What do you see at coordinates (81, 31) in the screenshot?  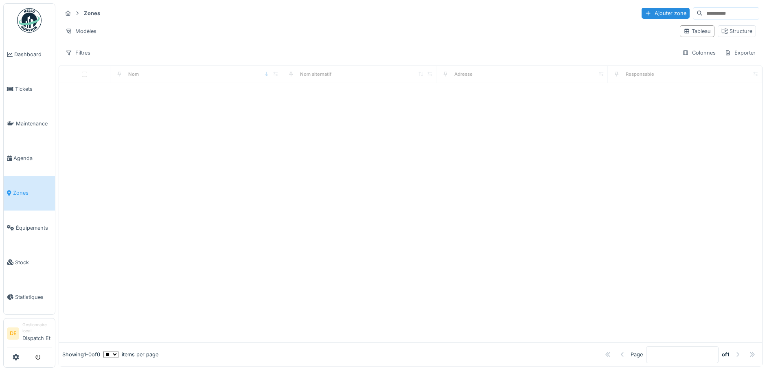 I see `div: Modèles` at bounding box center [81, 31].